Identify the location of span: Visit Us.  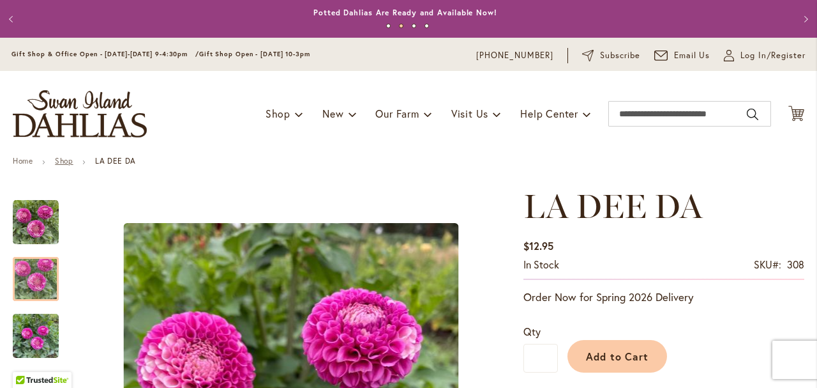
(470, 113).